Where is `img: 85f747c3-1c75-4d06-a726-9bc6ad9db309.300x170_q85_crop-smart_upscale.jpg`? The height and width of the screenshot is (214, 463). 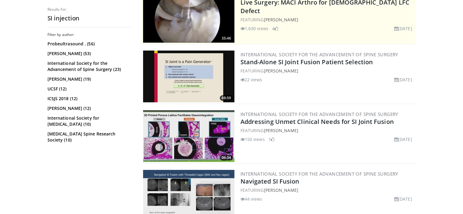
img: 85f747c3-1c75-4d06-a726-9bc6ad9db309.300x170_q85_crop-smart_upscale.jpg is located at coordinates (189, 76).